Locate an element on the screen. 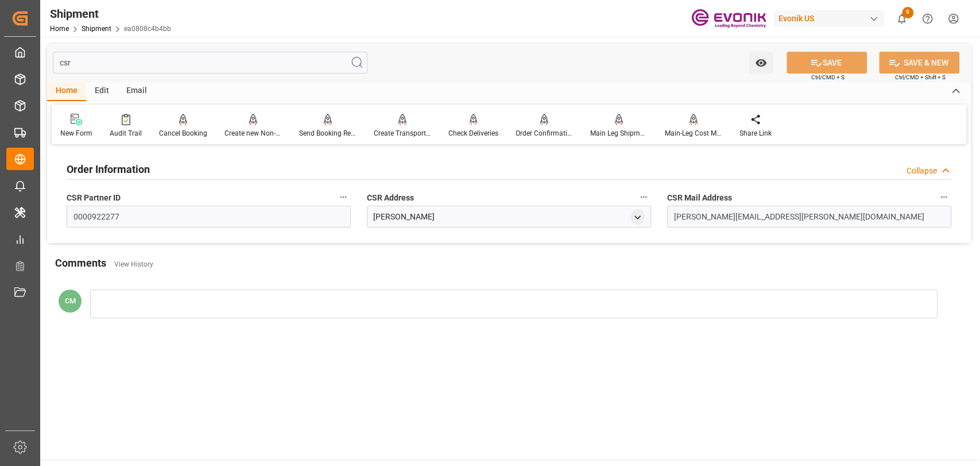 This screenshot has height=466, width=980. button: SAVE & NEW is located at coordinates (919, 62).